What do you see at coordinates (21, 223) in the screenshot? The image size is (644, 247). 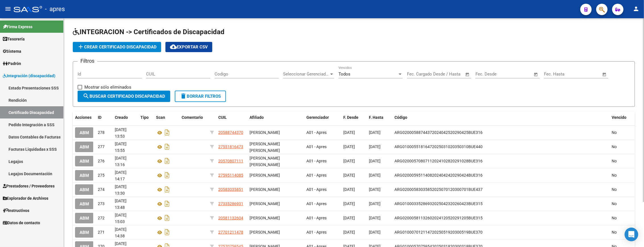 I see `span: Datos de contacto` at bounding box center [21, 223].